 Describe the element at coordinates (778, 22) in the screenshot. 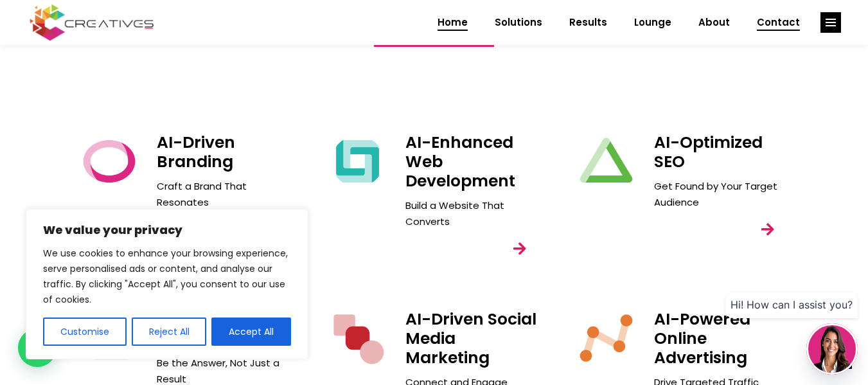

I see `a: Contact` at that location.